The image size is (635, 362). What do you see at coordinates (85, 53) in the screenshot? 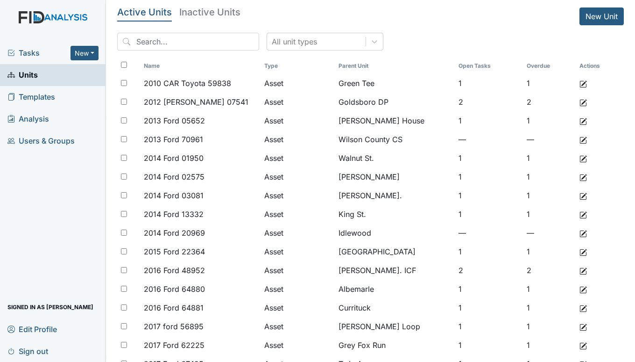
I see `button: New` at bounding box center [85, 53].